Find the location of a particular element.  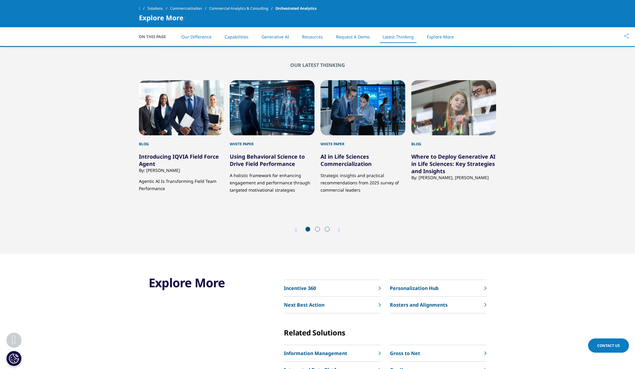

h2: OUR LATEST THINKING is located at coordinates (317, 65).